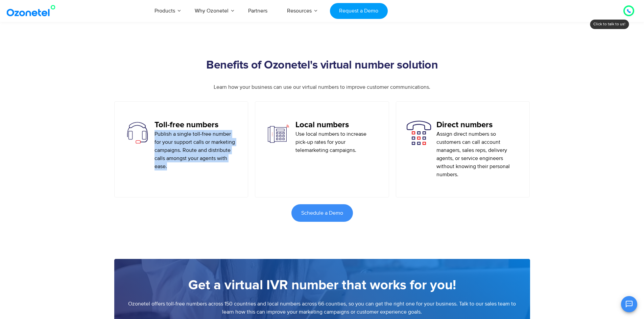 The height and width of the screenshot is (319, 644). I want to click on h5: Toll-free numbers, so click(196, 125).